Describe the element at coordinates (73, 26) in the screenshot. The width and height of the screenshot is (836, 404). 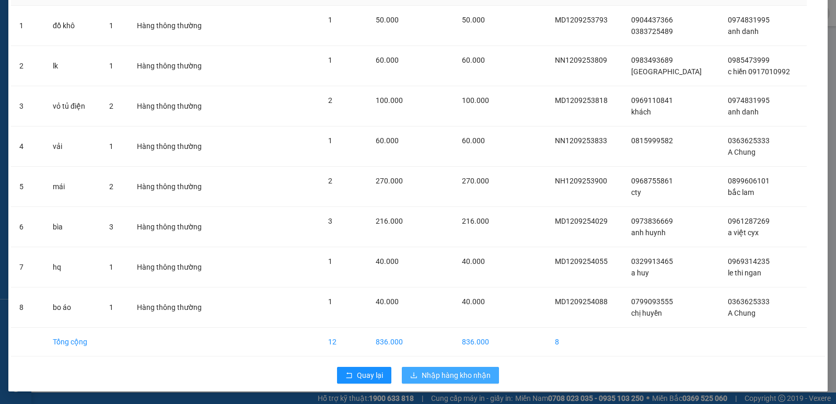
I see `td: đồ khô` at that location.